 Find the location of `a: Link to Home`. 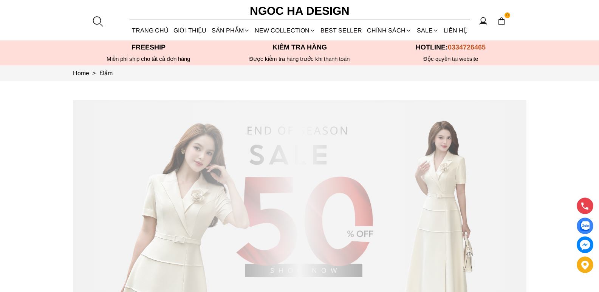

a: Link to Home is located at coordinates (87, 73).